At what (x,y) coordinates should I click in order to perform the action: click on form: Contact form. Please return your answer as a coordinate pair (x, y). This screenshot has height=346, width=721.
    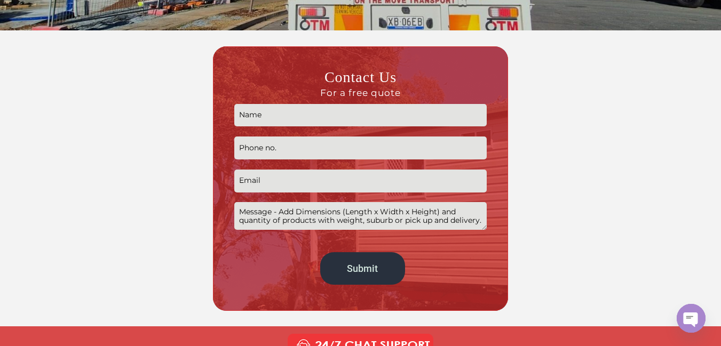
    Looking at the image, I should click on (360, 179).